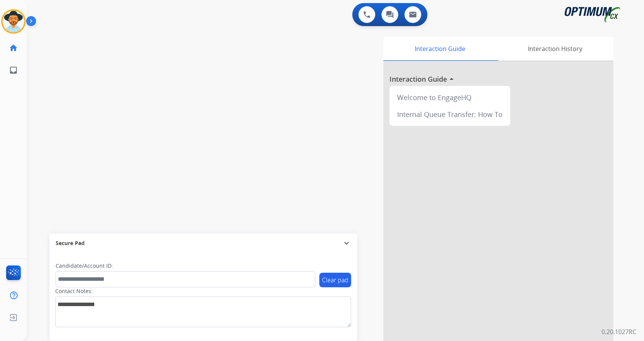 This screenshot has width=644, height=341. I want to click on button: Clear pad, so click(335, 280).